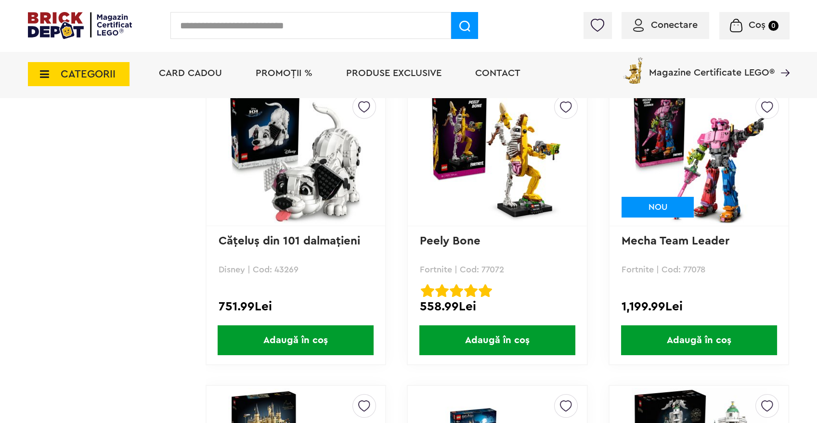  Describe the element at coordinates (782, 60) in the screenshot. I see `a: Magazine Certificate LEGO®` at that location.